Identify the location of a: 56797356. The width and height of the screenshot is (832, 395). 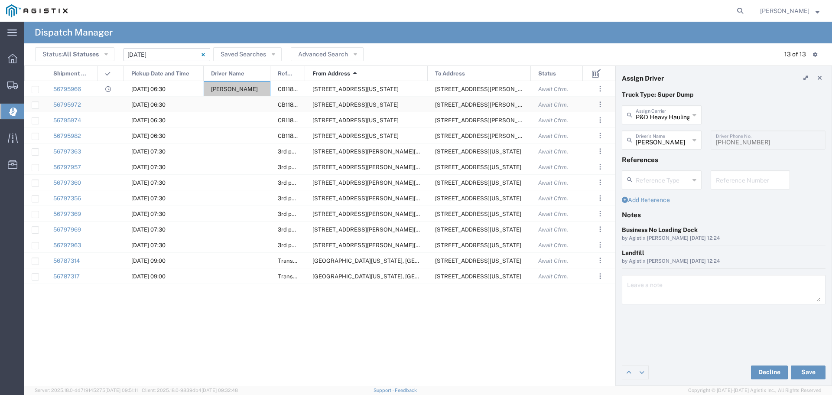
(67, 198).